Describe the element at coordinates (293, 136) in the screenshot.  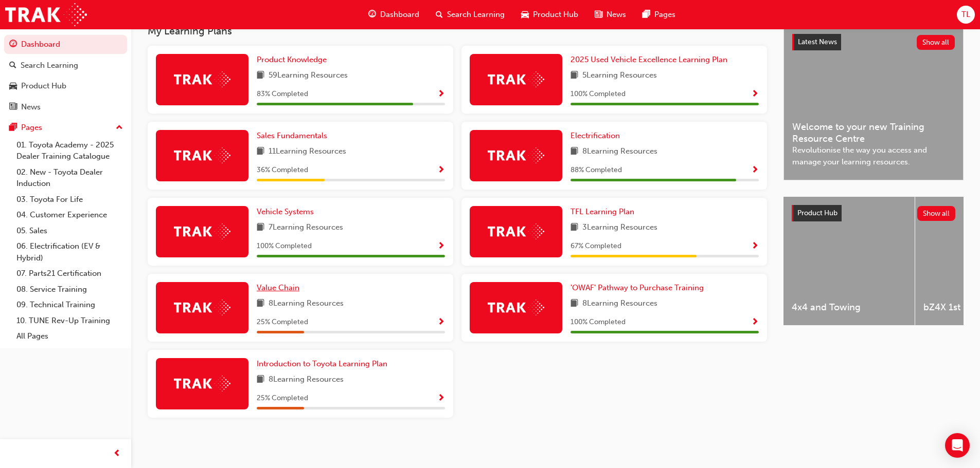
I see `a: Sales Fundamentals` at that location.